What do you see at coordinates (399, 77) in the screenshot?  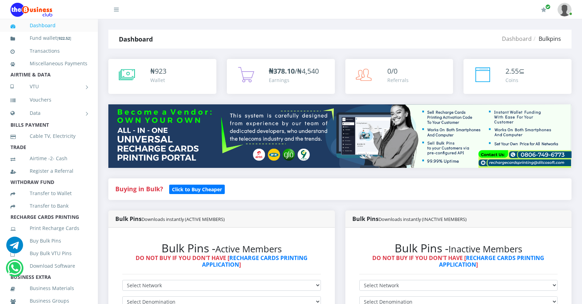 I see `a: 0/0 Referrals` at bounding box center [399, 77].